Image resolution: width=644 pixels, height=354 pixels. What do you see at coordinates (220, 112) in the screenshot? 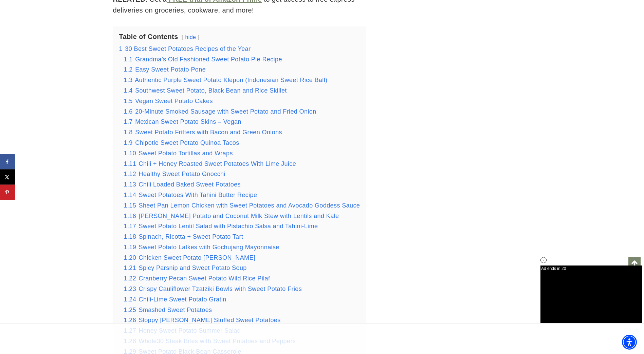
I see `a: 1.6 20-Minute Smoked Sausage with Sweet Potato and Fried Onion` at bounding box center [220, 112].